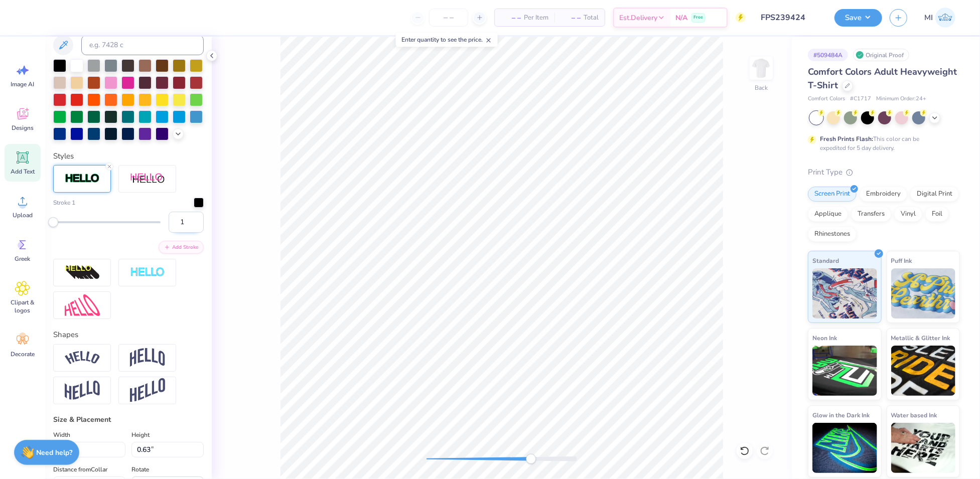  What do you see at coordinates (82, 179) in the screenshot?
I see `img: Stroke` at bounding box center [82, 179].